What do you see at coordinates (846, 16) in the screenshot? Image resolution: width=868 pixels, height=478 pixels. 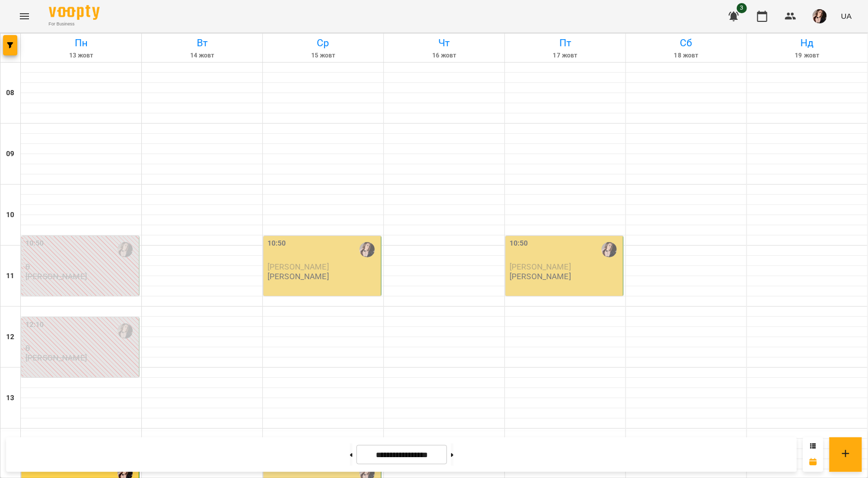 I see `button: UA` at bounding box center [846, 16].